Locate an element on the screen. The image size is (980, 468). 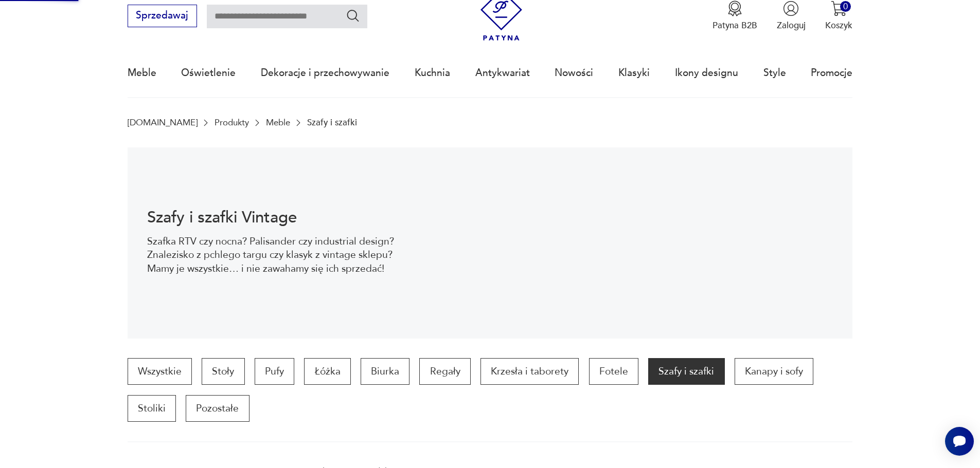
a: Łóżka is located at coordinates (327, 371).